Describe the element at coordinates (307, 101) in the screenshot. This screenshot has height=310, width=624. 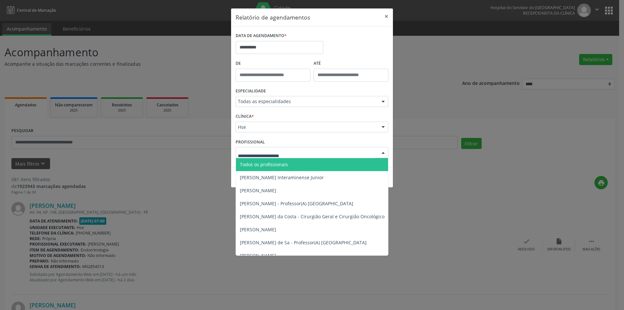
I see `span: Todas as especialidades` at that location.